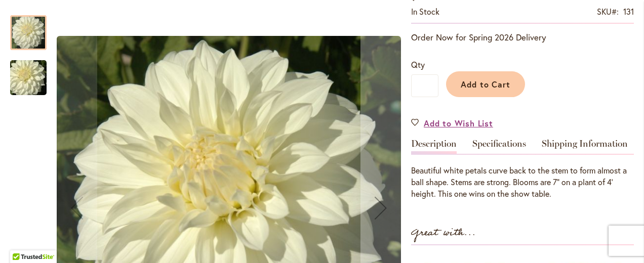 The height and width of the screenshot is (263, 644). I want to click on div: Availability, so click(425, 12).